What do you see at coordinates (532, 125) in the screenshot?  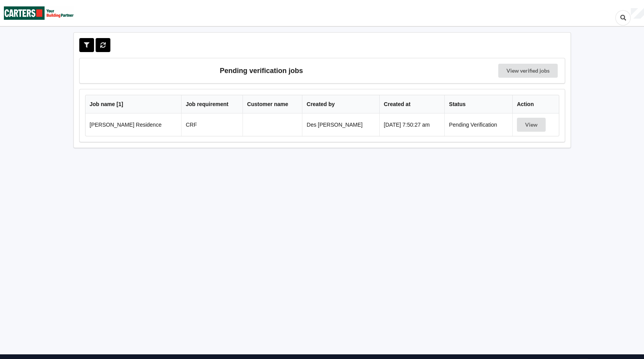 I see `button: View` at bounding box center [532, 125].